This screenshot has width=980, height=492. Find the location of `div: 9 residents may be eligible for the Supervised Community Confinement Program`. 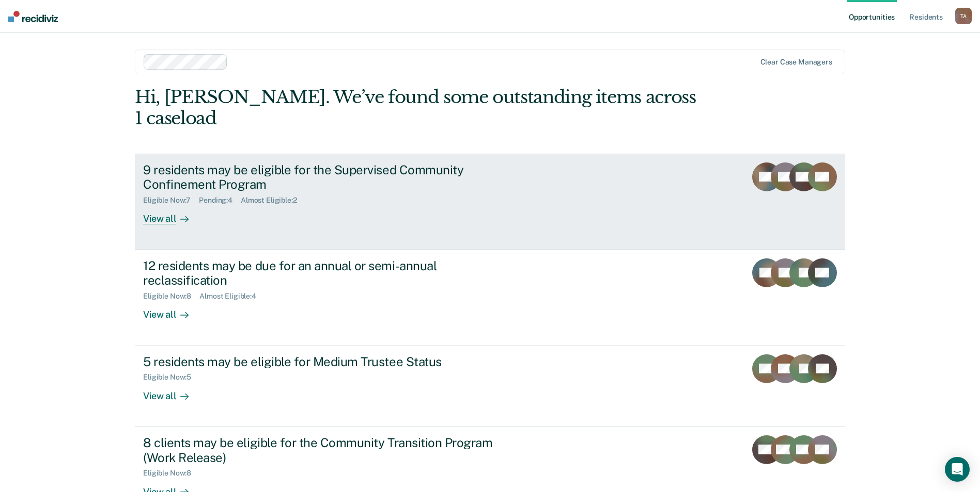

div: 9 residents may be eligible for the Supervised Community Confinement Program is located at coordinates (324, 177).